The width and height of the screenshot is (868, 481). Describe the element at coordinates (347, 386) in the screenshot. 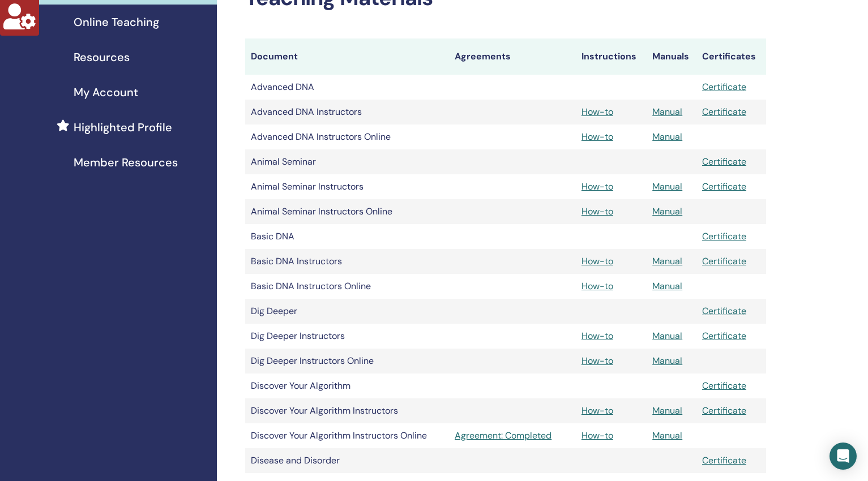

I see `td: Discover Your Algorithm` at that location.